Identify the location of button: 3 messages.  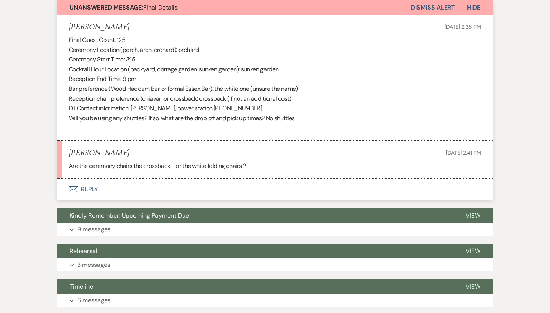
(275, 265).